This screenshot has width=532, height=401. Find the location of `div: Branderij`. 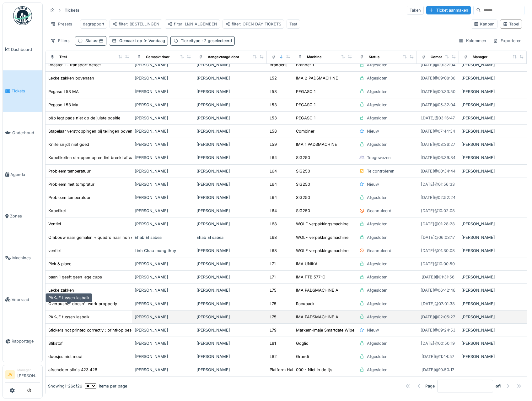

div: Branderij is located at coordinates (278, 65).